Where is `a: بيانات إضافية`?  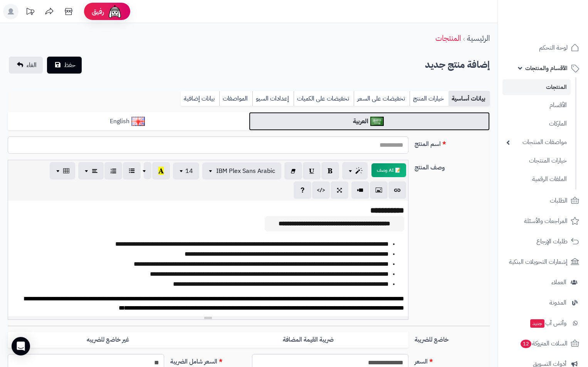 a: بيانات إضافية is located at coordinates (200, 98).